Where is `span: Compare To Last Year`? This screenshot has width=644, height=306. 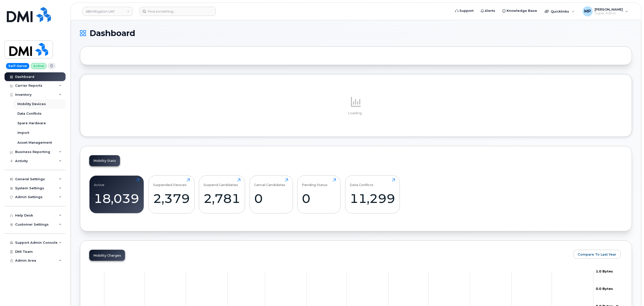 span: Compare To Last Year is located at coordinates (597, 254).